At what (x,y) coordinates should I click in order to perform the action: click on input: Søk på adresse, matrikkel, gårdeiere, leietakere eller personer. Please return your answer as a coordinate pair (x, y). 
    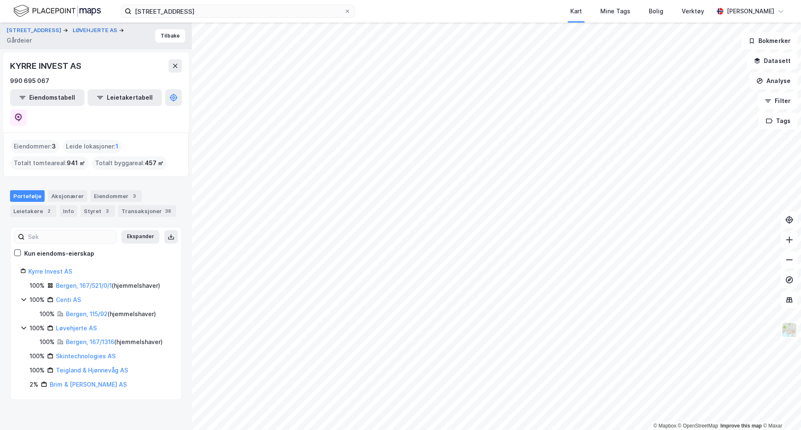
    Looking at the image, I should click on (238, 11).